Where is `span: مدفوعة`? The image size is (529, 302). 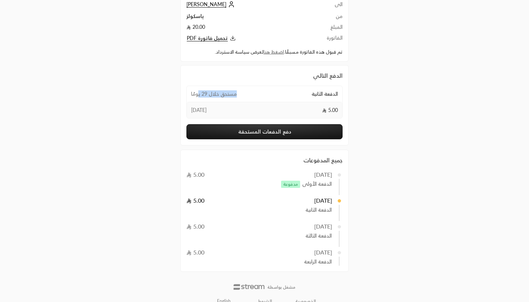
span: مدفوعة is located at coordinates (290, 184).